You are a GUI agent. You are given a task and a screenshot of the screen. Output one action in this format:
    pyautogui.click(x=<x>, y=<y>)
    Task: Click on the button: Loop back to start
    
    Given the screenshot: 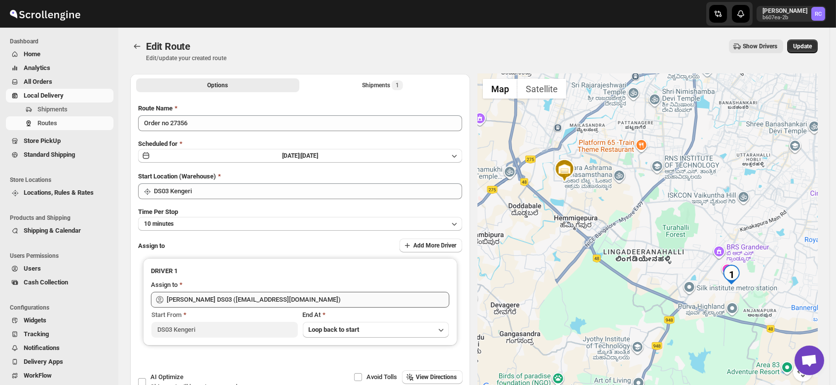 What is the action you would take?
    pyautogui.click(x=376, y=330)
    